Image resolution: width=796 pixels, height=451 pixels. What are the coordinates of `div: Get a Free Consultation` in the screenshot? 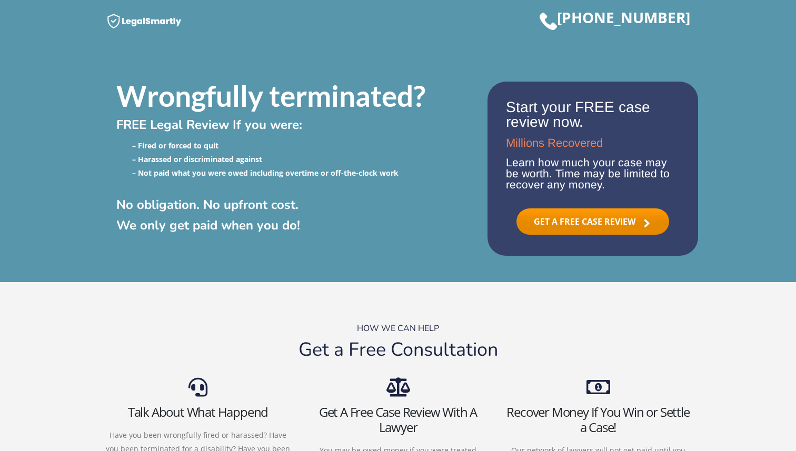 It's located at (398, 354).